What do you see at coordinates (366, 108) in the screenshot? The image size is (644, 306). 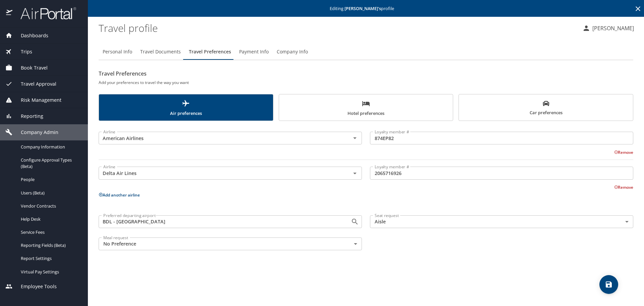 I see `span: Hotel preferences` at bounding box center [366, 108].